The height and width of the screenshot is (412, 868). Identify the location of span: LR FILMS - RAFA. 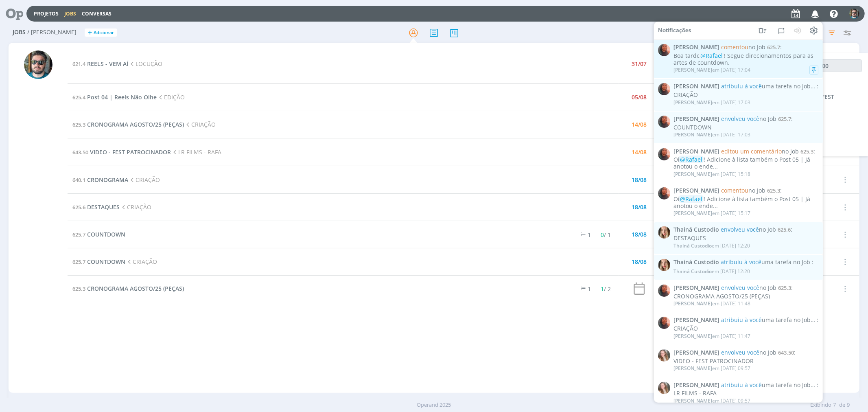
(197, 152).